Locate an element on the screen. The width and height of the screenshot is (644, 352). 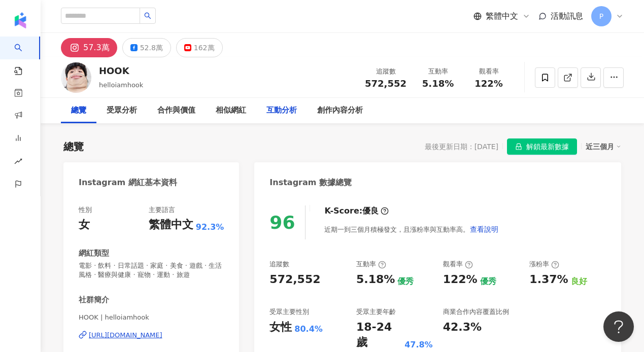
div: 社群簡介 is located at coordinates (94, 300).